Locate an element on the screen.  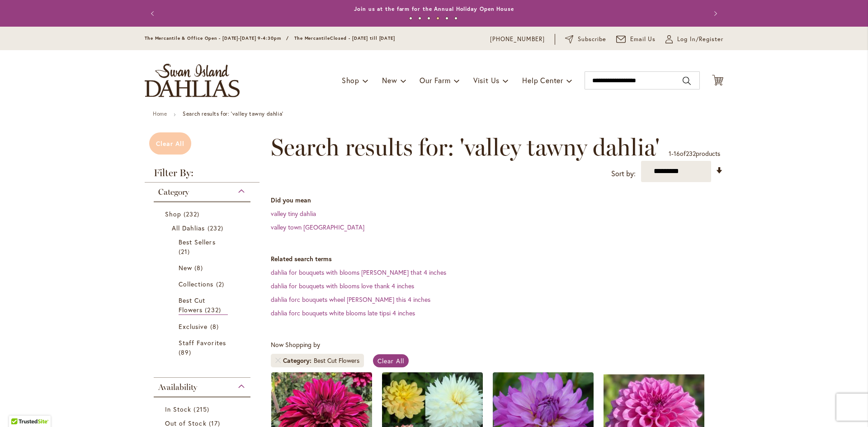
span: 1 is located at coordinates (670, 153).